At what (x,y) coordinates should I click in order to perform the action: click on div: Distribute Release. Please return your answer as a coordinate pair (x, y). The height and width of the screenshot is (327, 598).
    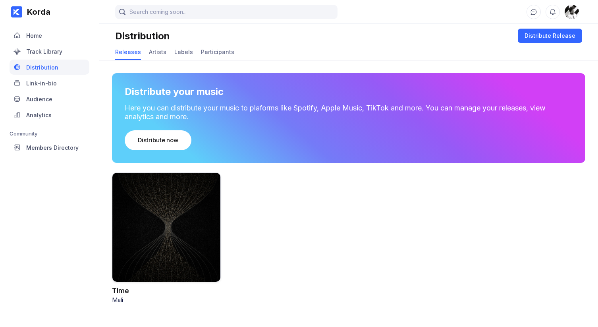
    Looking at the image, I should click on (550, 36).